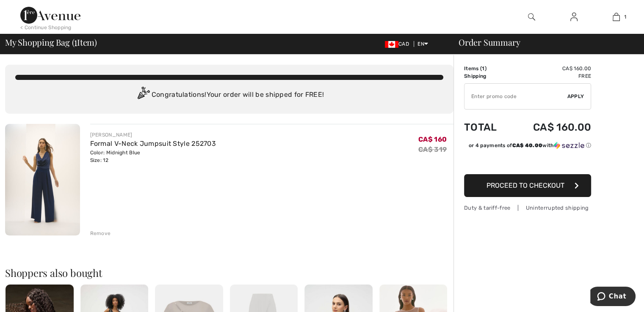 The height and width of the screenshot is (312, 644). I want to click on div: < Continue Shopping, so click(45, 28).